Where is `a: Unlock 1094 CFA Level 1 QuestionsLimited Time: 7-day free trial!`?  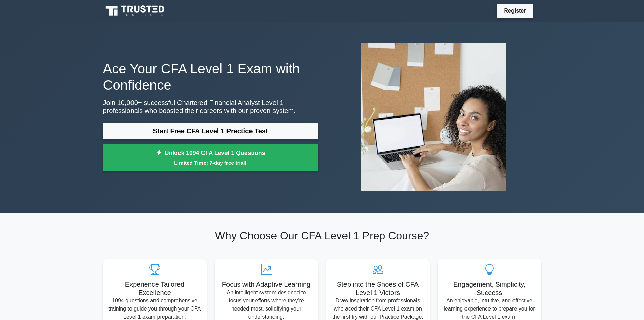 a: Unlock 1094 CFA Level 1 QuestionsLimited Time: 7-day free trial! is located at coordinates (211, 158).